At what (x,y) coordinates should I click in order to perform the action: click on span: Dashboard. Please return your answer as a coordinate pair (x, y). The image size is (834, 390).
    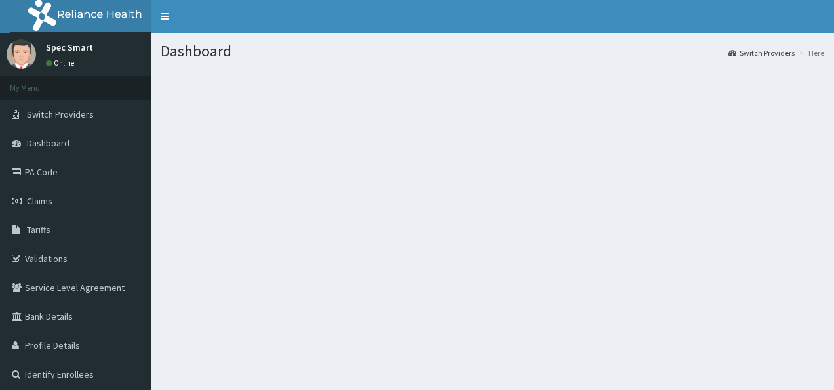
    Looking at the image, I should click on (48, 143).